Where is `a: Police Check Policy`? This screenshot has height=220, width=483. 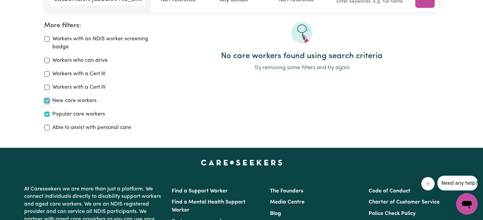 a: Police Check Policy is located at coordinates (392, 214).